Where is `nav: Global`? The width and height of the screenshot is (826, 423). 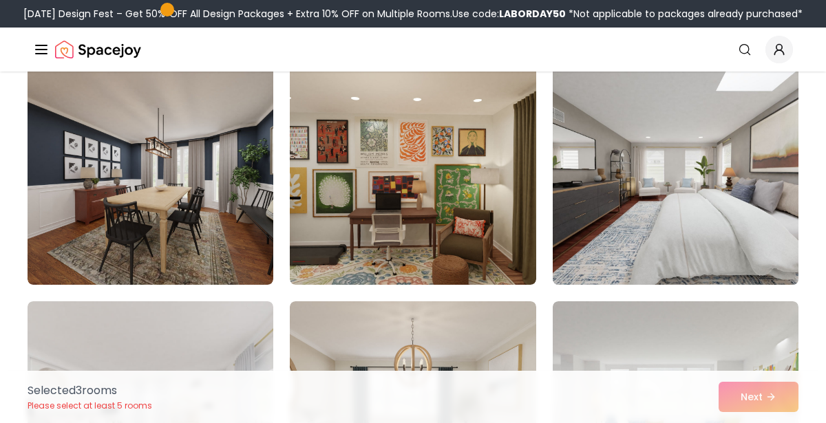
nav: Global is located at coordinates (413, 50).